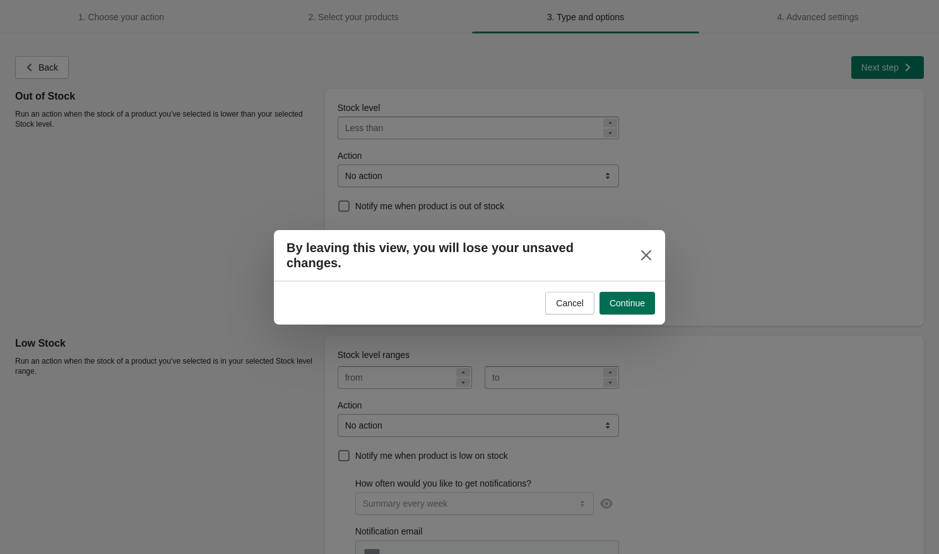 The image size is (939, 554). What do you see at coordinates (570, 303) in the screenshot?
I see `span: Cancel` at bounding box center [570, 303].